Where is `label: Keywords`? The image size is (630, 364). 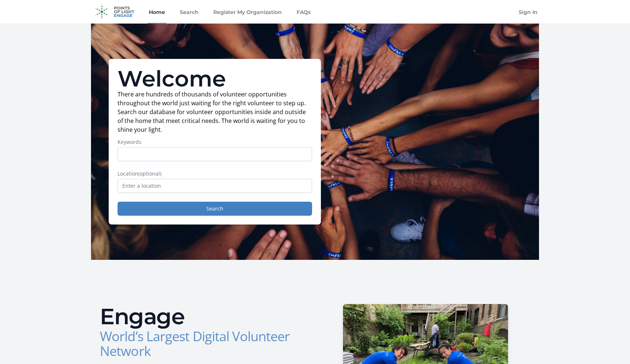 label: Keywords is located at coordinates (215, 142).